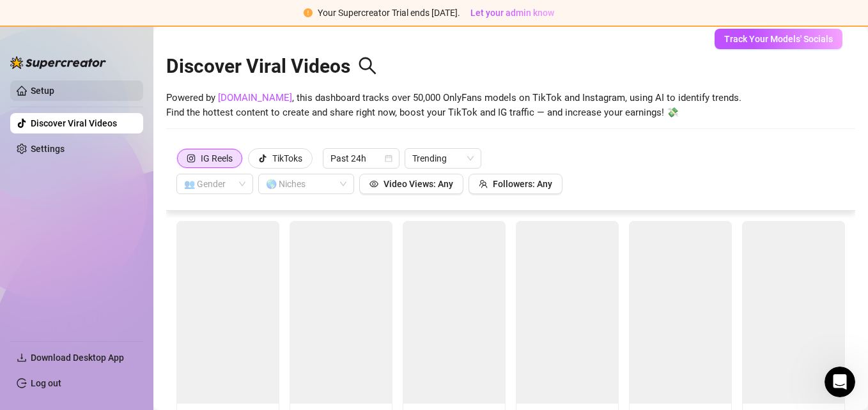 The height and width of the screenshot is (410, 868). Describe the element at coordinates (523, 184) in the screenshot. I see `span: Followers: Any` at that location.